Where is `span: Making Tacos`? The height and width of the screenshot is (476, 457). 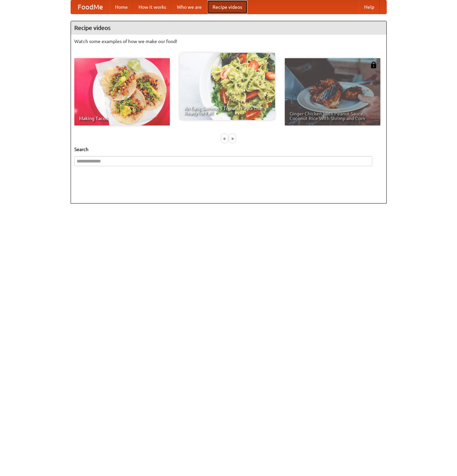 span: Making Tacos is located at coordinates (122, 119).